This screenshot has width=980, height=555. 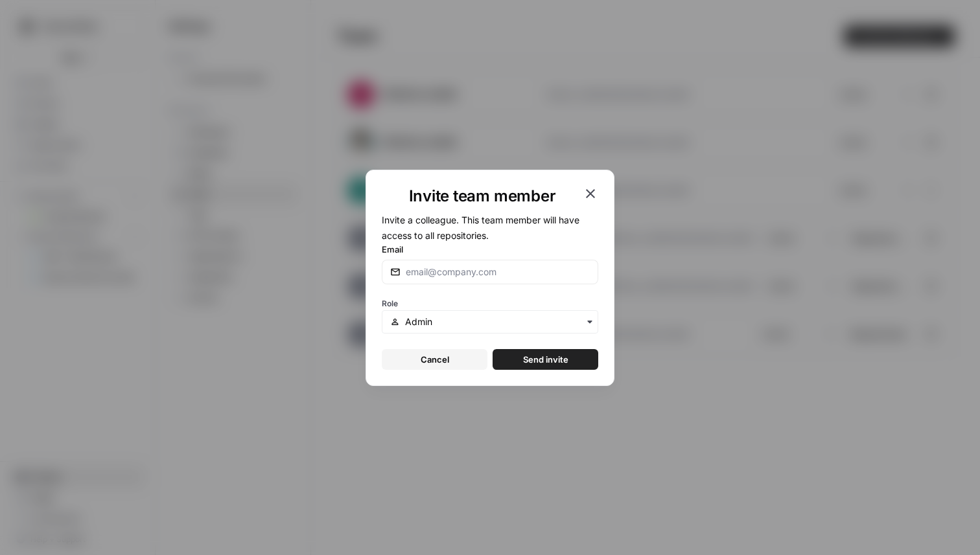 What do you see at coordinates (497, 272) in the screenshot?
I see `input: email@company.com` at bounding box center [497, 272].